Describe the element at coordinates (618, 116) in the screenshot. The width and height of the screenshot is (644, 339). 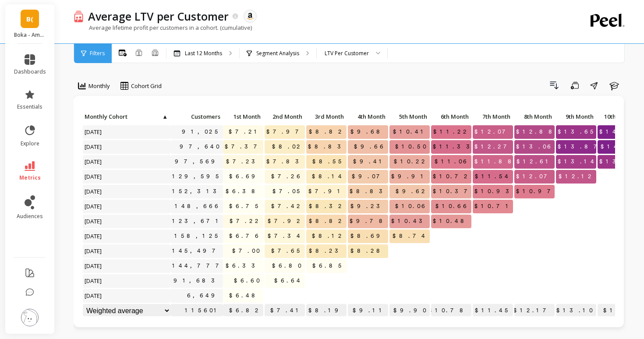
I see `p: 10th Month` at that location.